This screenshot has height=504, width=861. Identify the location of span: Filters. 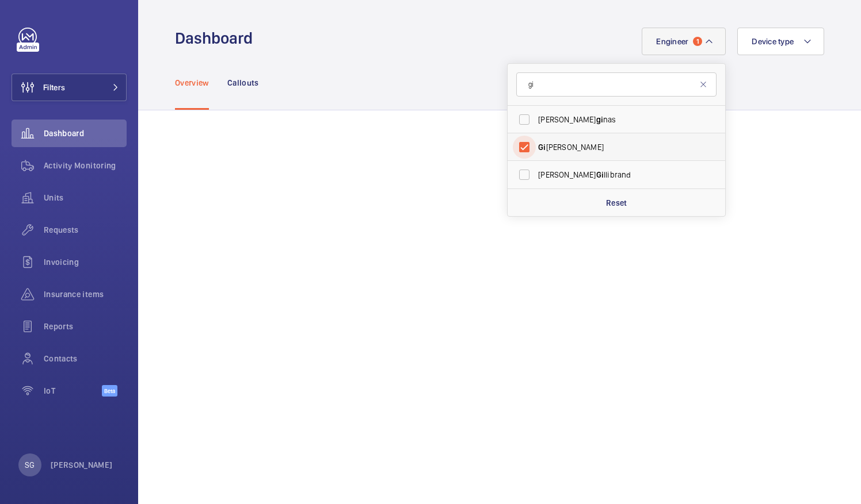
(54, 88).